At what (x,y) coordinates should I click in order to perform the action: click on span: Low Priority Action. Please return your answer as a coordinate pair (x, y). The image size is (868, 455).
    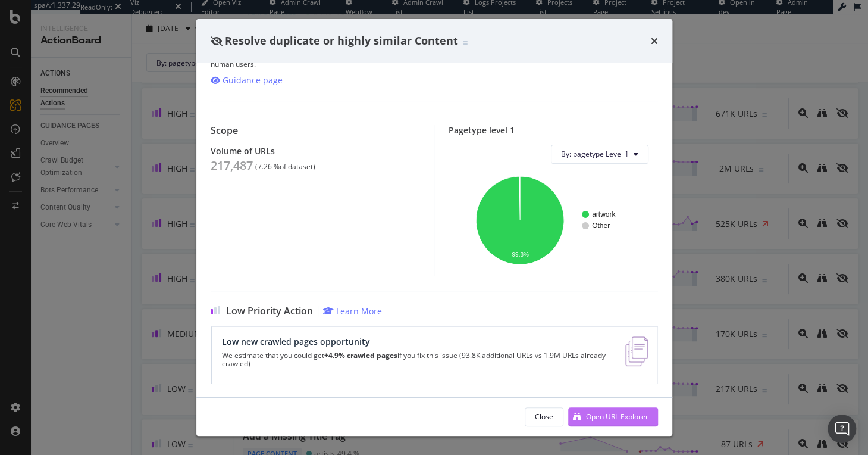
    Looking at the image, I should click on (270, 311).